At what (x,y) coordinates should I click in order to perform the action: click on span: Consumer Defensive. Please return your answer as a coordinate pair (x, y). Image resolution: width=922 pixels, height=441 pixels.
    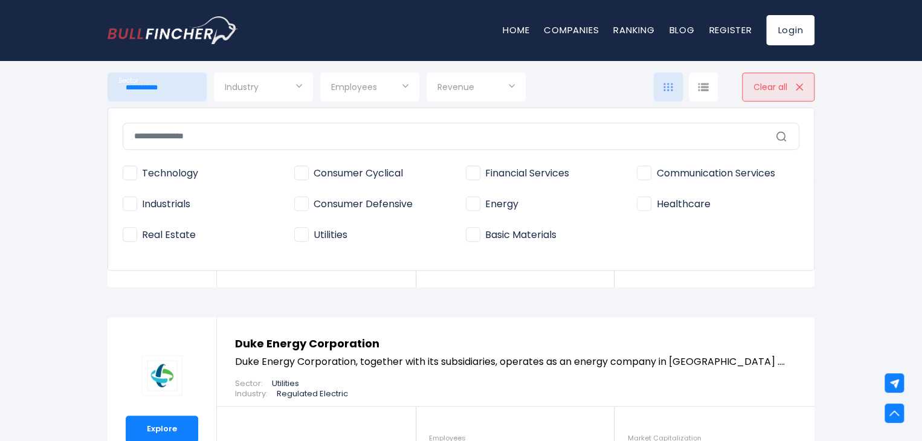
    Looking at the image, I should click on (354, 204).